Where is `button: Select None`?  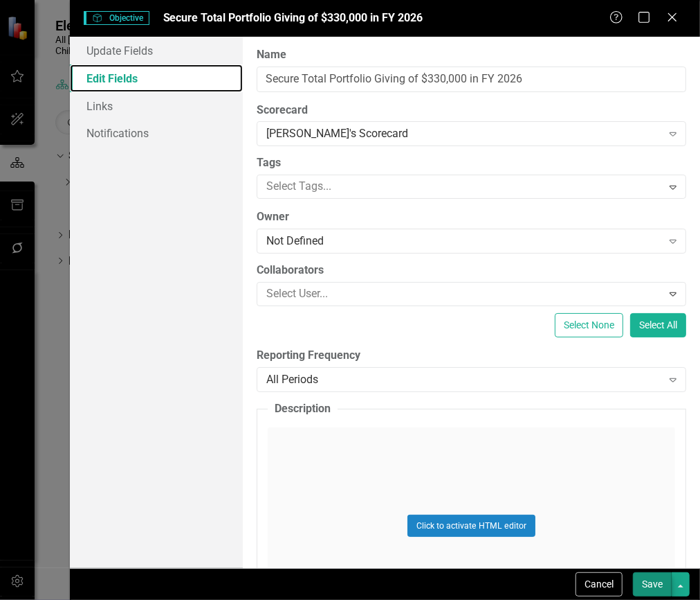
button: Select None is located at coordinates (589, 325).